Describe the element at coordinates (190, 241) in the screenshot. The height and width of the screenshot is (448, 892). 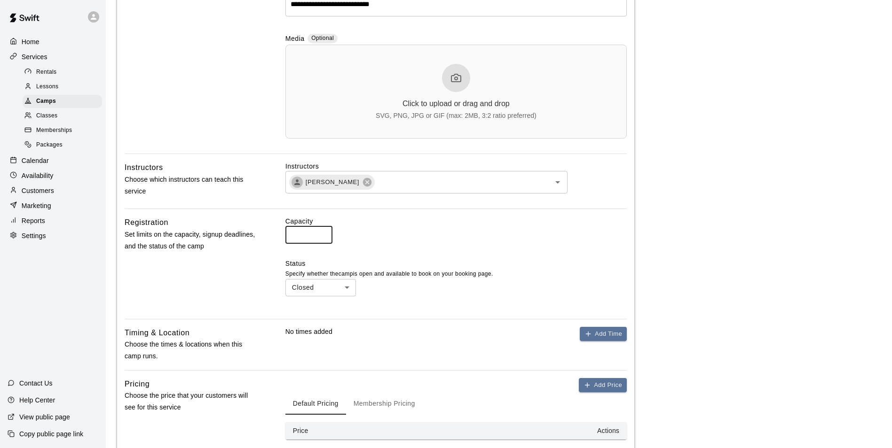
I see `p: Set limits on the capacity, signup deadlines, and the status of the camp` at that location.